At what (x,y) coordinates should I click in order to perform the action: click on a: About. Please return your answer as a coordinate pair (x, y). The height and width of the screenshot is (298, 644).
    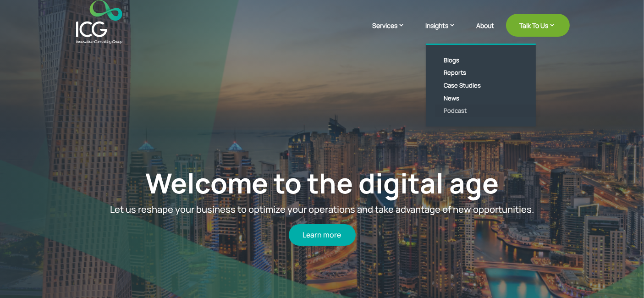
    Looking at the image, I should click on (485, 32).